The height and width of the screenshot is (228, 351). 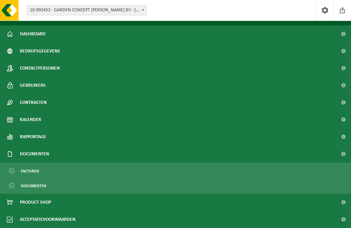 I want to click on span: Contactpersonen, so click(x=40, y=68).